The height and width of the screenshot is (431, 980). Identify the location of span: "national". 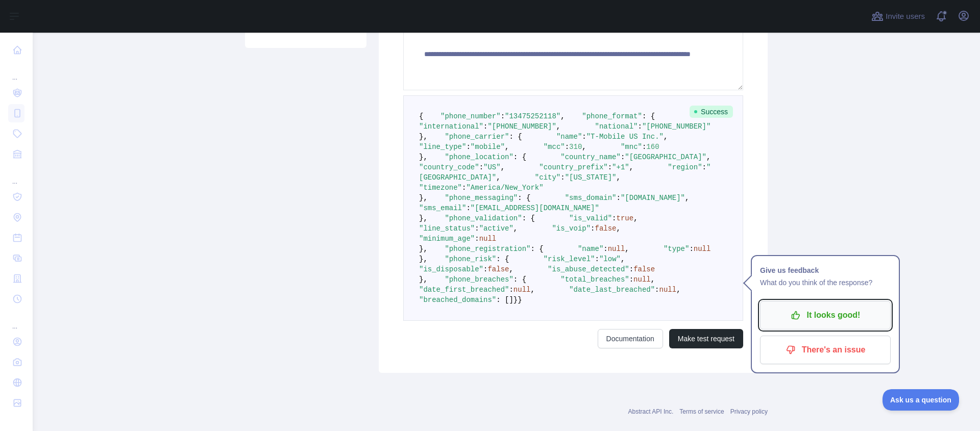
(616, 126).